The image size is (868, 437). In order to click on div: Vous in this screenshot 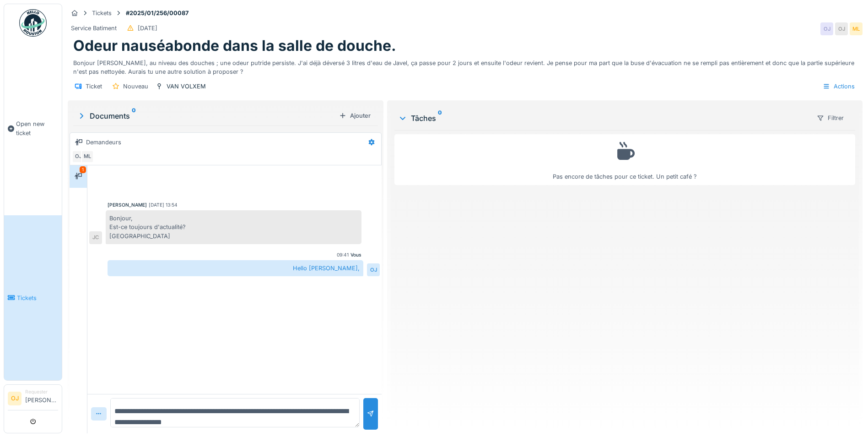, I will do `click(356, 254)`.